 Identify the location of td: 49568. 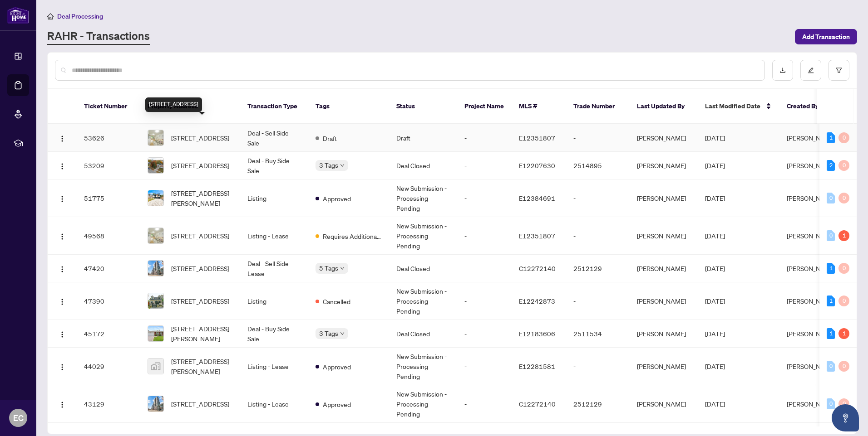
(108, 236).